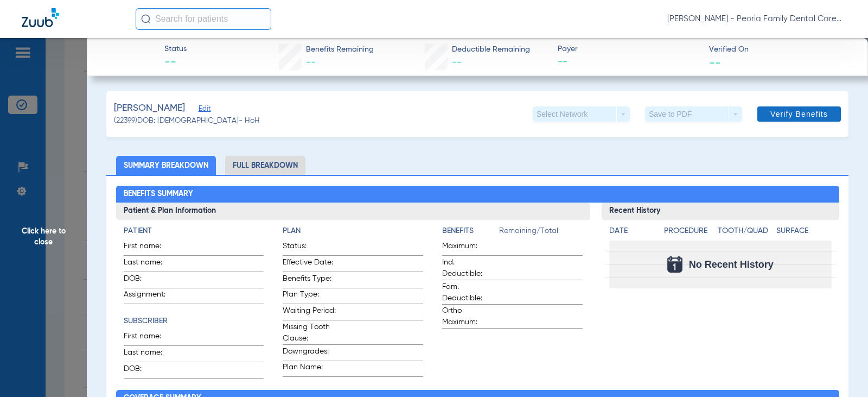 This screenshot has width=868, height=397. Describe the element at coordinates (745, 231) in the screenshot. I see `h4: Tooth/Quad` at that location.